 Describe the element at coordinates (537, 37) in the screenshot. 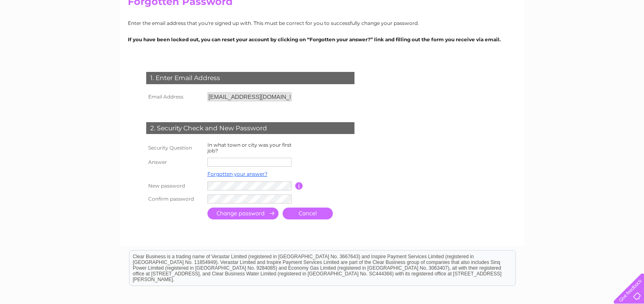

I see `a: Water` at that location.